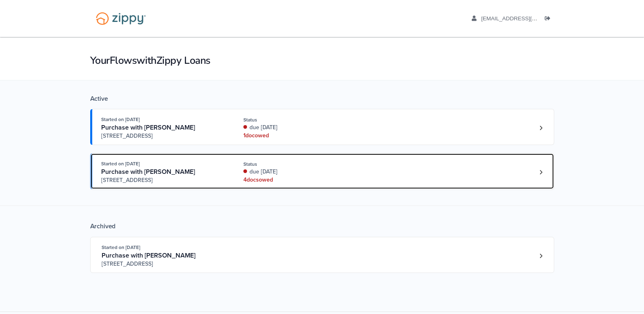  I want to click on img: Logo, so click(121, 18).